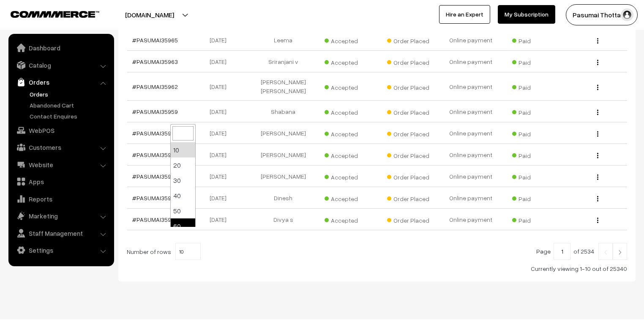 This screenshot has height=320, width=644. Describe the element at coordinates (149, 251) in the screenshot. I see `span: Number of rows` at that location.